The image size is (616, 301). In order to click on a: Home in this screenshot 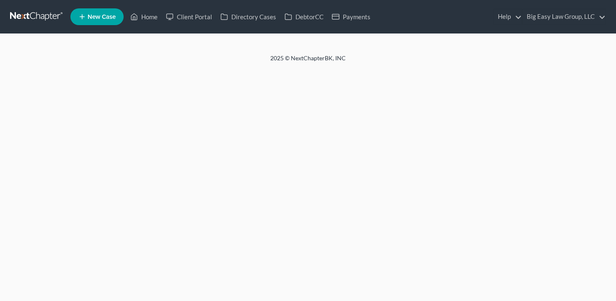, I will do `click(144, 17)`.